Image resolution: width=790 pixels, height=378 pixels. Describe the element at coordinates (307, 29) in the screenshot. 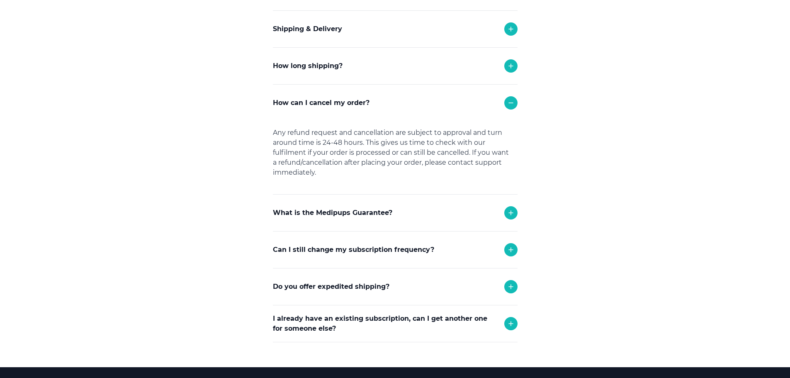

I see `p: Shipping & Delivery` at that location.